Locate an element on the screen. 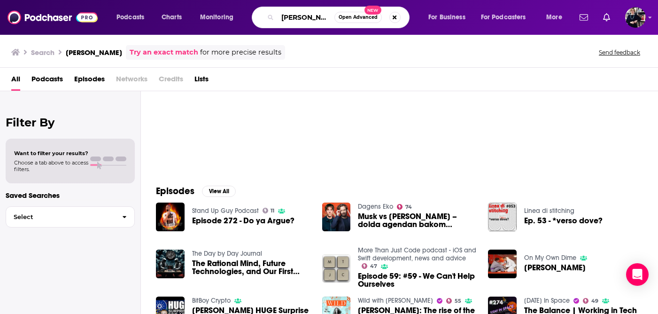  span: 11 is located at coordinates (272, 210).